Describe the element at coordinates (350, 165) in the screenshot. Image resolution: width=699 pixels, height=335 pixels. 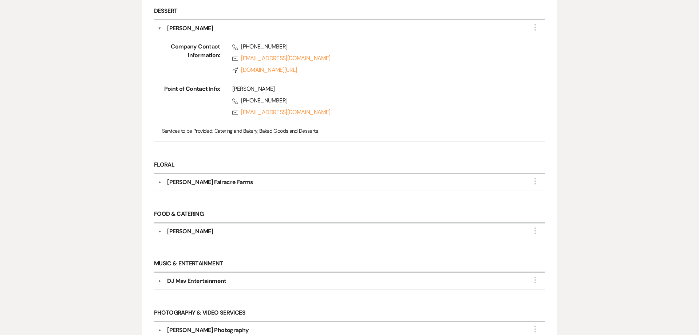
I see `h6: Floral` at that location.